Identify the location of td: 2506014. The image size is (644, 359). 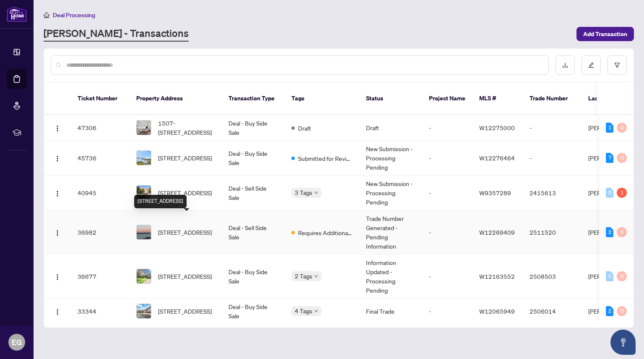
(552, 311).